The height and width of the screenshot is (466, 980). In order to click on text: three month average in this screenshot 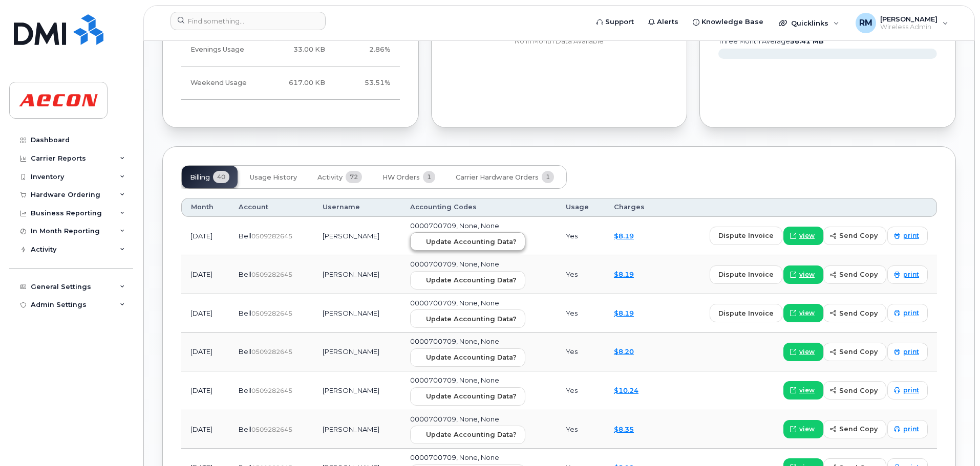, I will do `click(771, 41)`.